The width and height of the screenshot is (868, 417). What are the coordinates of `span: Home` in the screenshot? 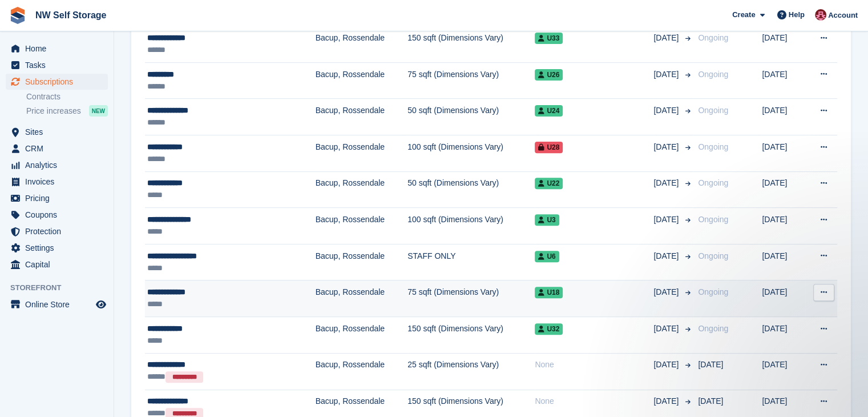 It's located at (60, 48).